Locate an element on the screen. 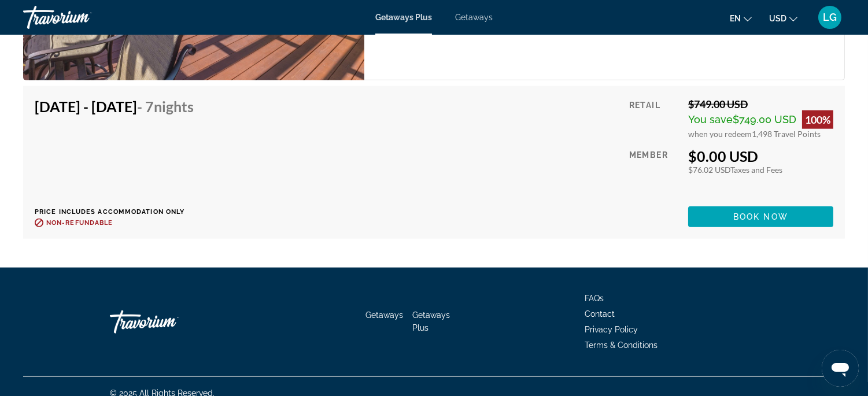  div: $76.02 USD is located at coordinates (761, 170).